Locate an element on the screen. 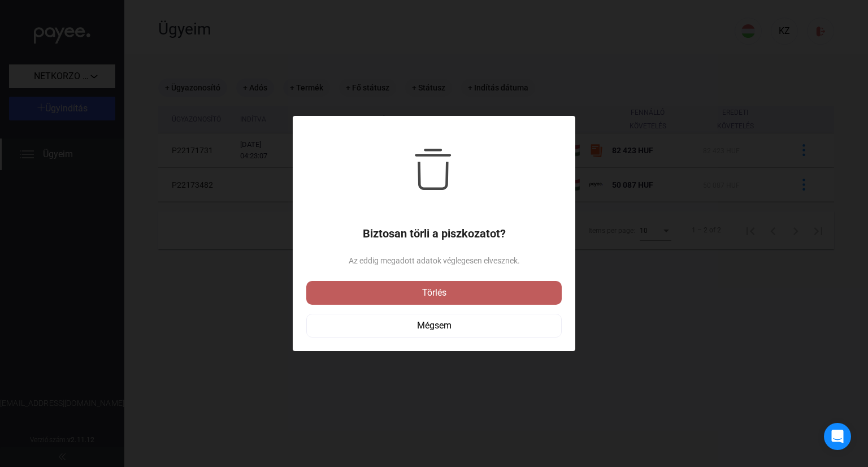 The width and height of the screenshot is (868, 467). h1: Biztosan törli a piszkozatot? is located at coordinates (434, 233).